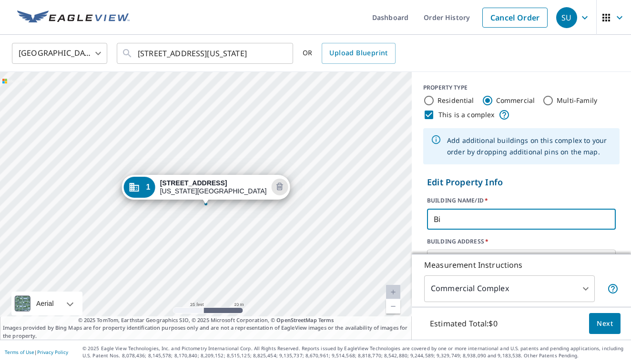  Describe the element at coordinates (529, 146) in the screenshot. I see `div: Add additional buildings on this complex to your order by dropping additional pins on the map.` at that location.